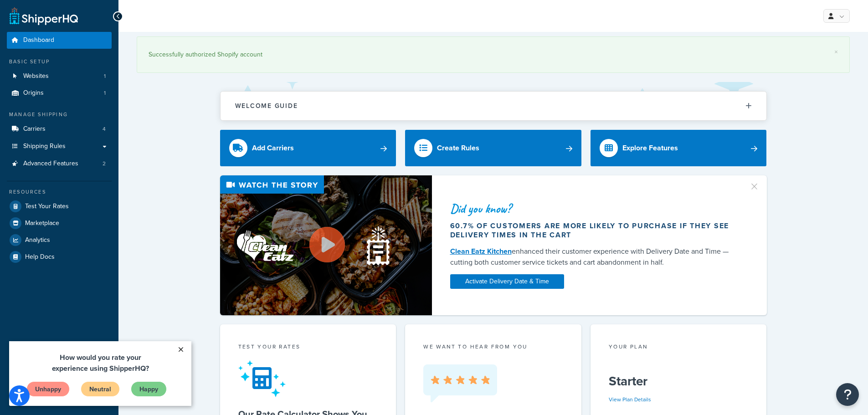 The height and width of the screenshot is (415, 868). What do you see at coordinates (59, 62) in the screenshot?
I see `div: Basic Setup` at bounding box center [59, 62].